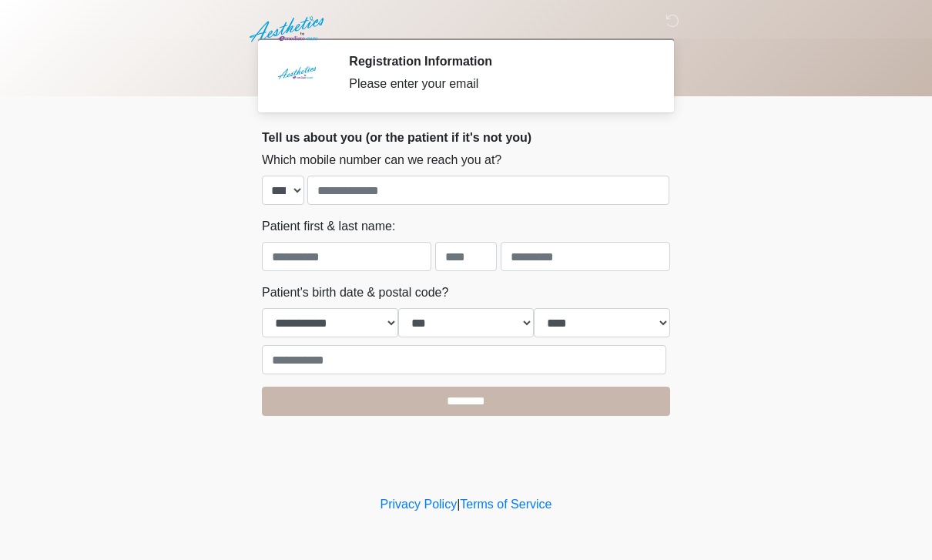 This screenshot has width=932, height=560. I want to click on label: Patient first & last name:, so click(328, 227).